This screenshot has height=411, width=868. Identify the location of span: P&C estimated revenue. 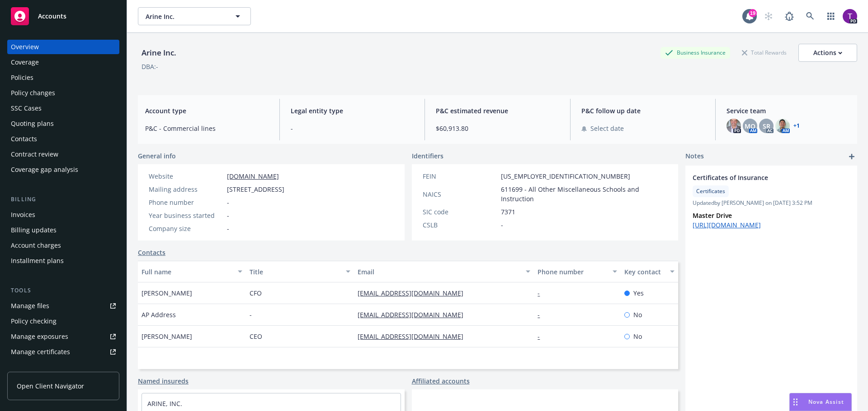
(497, 111).